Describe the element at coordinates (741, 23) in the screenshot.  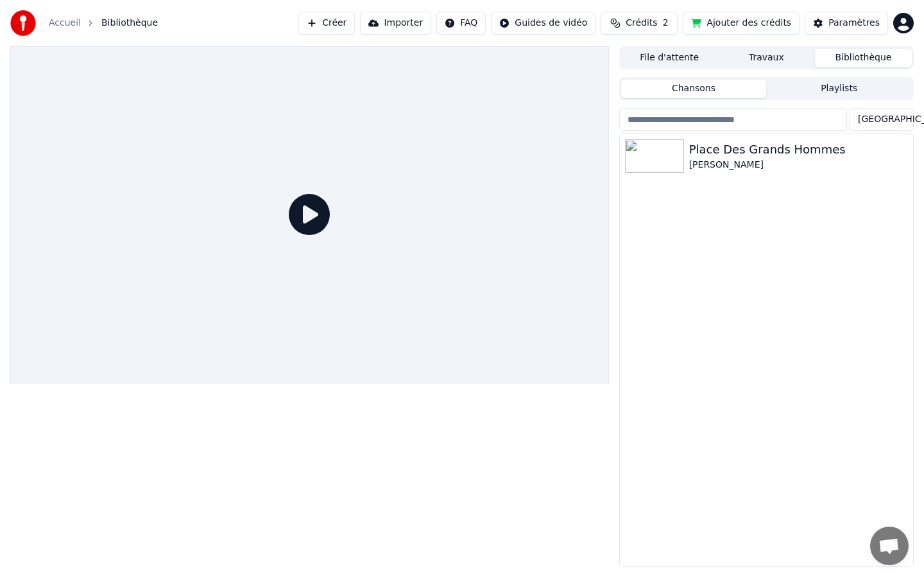
I see `button: Ajouter des crédits` at that location.